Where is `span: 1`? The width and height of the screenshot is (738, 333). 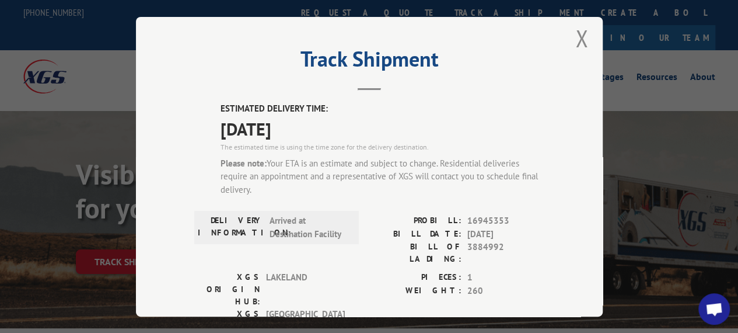
span: 1 is located at coordinates (506, 277).